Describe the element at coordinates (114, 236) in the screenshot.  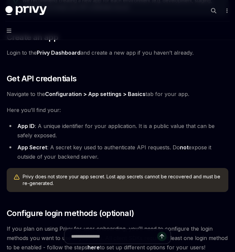
I see `input: Ask a question...` at that location.